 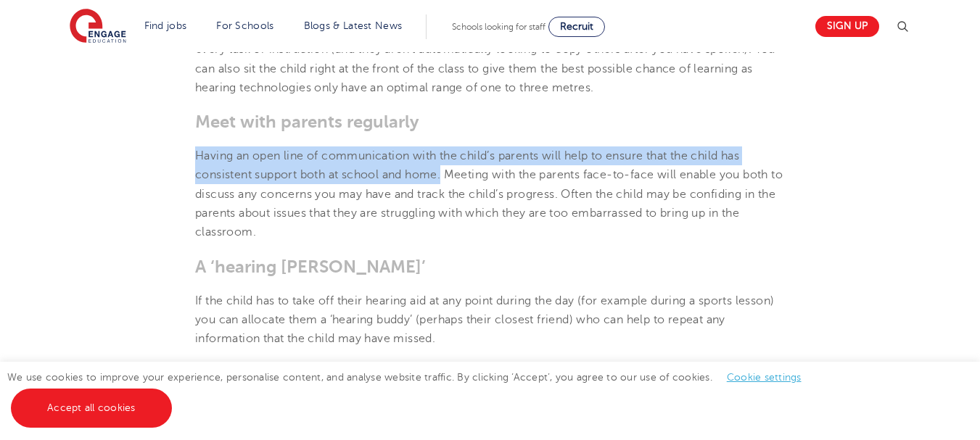 I want to click on img: Engage Education, so click(x=98, y=27).